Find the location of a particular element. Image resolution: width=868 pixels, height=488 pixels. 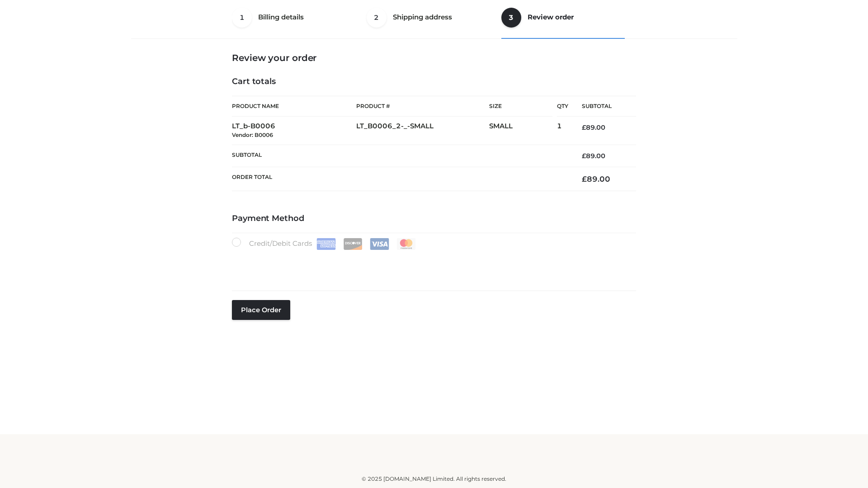

h3: Review your order is located at coordinates (434, 58).